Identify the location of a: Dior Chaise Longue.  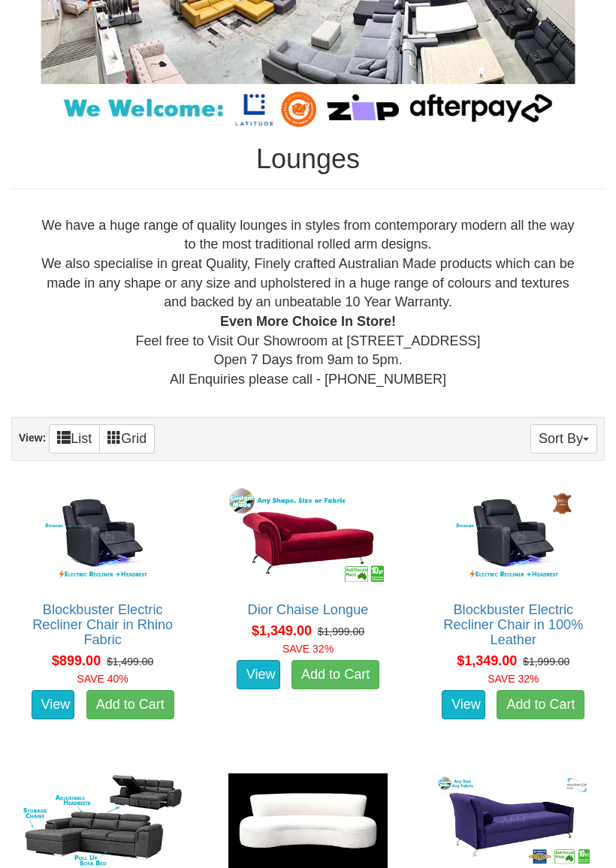
(308, 609).